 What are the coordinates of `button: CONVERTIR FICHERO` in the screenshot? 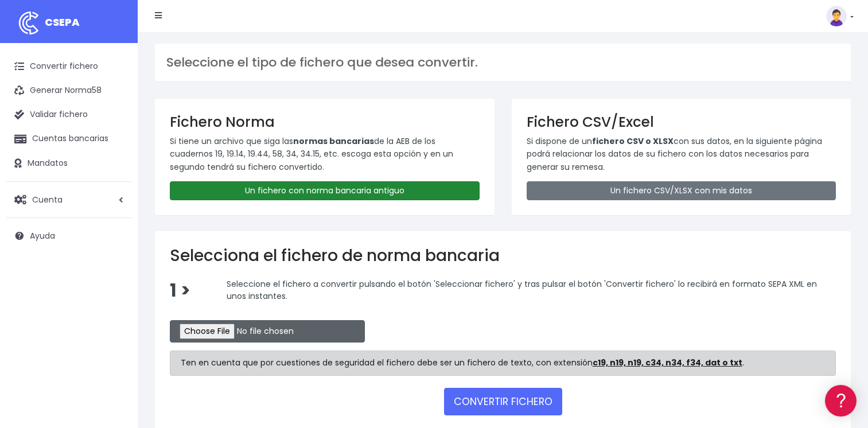 It's located at (503, 402).